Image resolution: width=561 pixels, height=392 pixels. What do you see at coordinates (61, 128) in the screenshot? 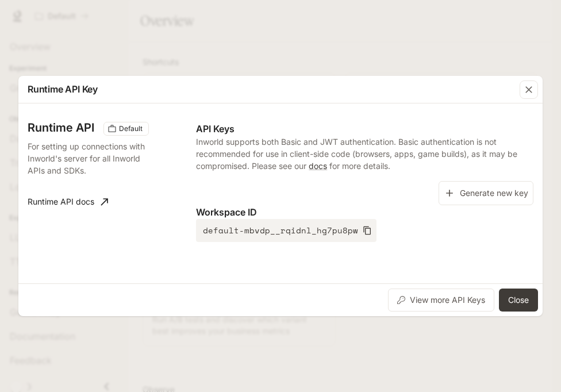
I see `h3: Runtime API` at bounding box center [61, 128].